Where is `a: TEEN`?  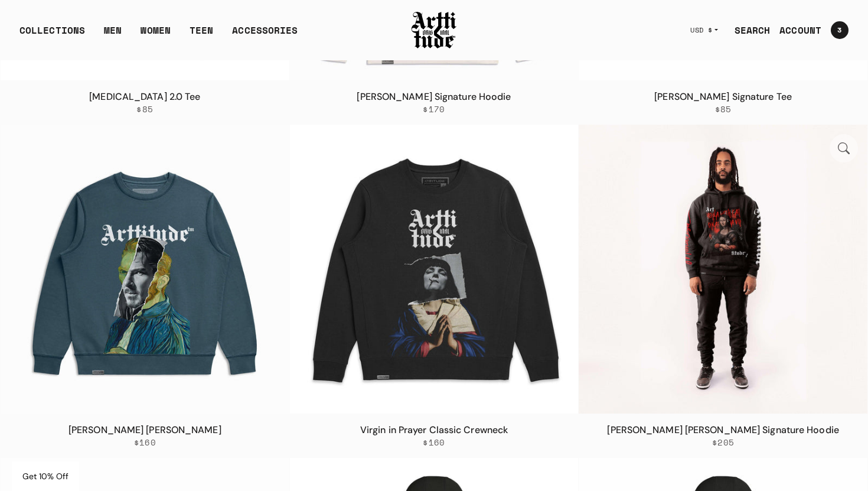 a: TEEN is located at coordinates (201, 35).